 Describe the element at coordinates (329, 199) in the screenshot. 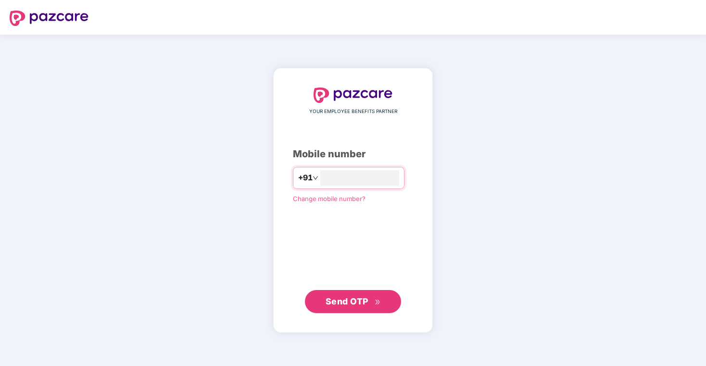

I see `a: Change mobile number?` at that location.